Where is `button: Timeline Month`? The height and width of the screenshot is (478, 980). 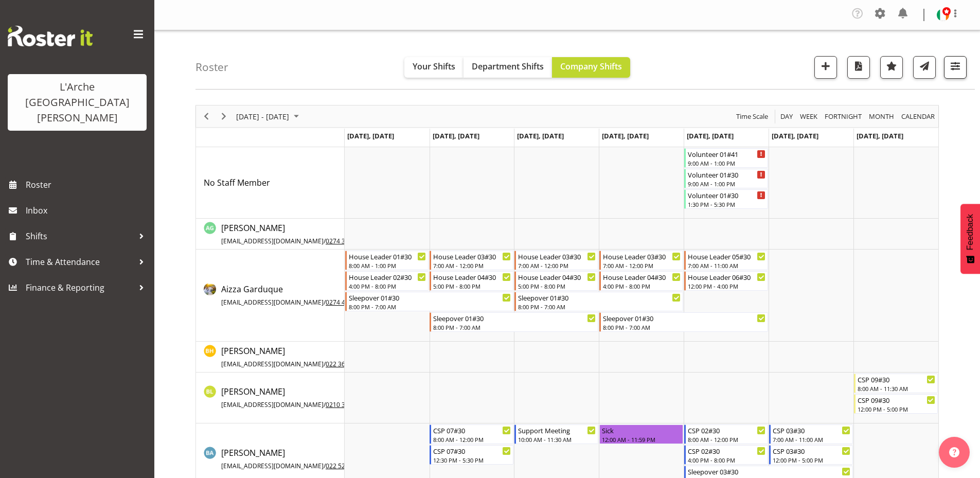
button: Timeline Month is located at coordinates (882, 117).